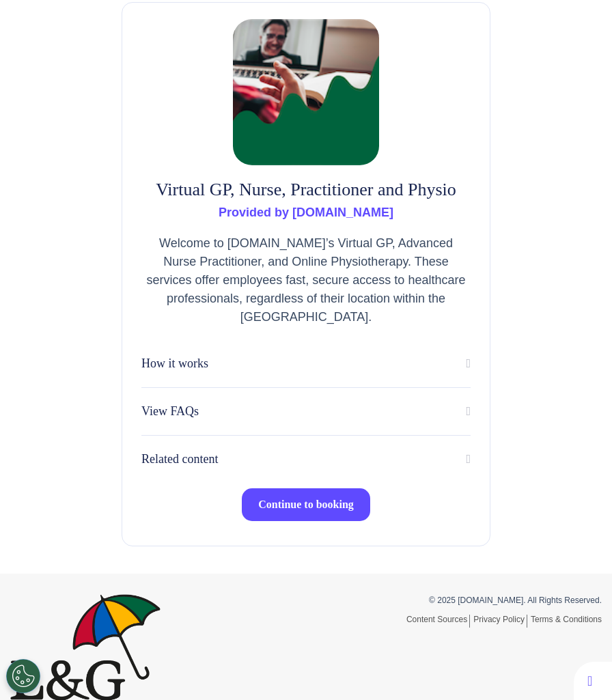 The width and height of the screenshot is (612, 700). What do you see at coordinates (566, 619) in the screenshot?
I see `a: Terms & Conditions` at bounding box center [566, 619].